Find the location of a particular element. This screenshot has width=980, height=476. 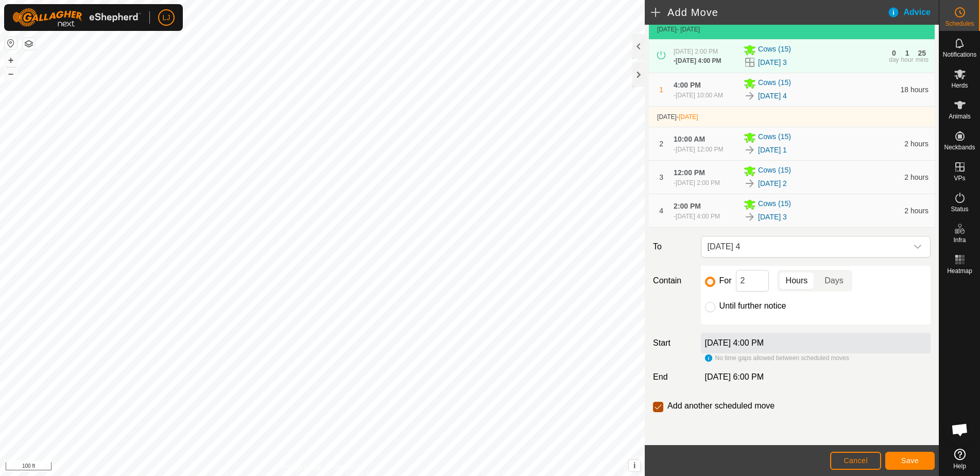

span: 18 hours is located at coordinates (914, 90).